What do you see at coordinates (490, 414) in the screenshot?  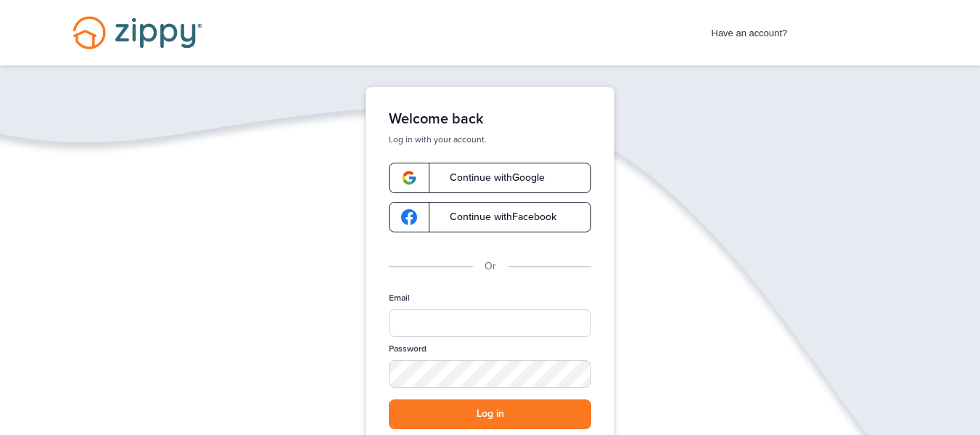 I see `button: Log in` at bounding box center [490, 414].